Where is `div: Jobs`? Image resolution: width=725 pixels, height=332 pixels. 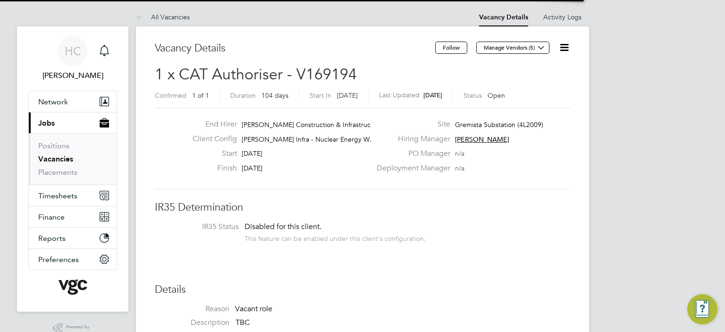 div: Jobs is located at coordinates (73, 159).